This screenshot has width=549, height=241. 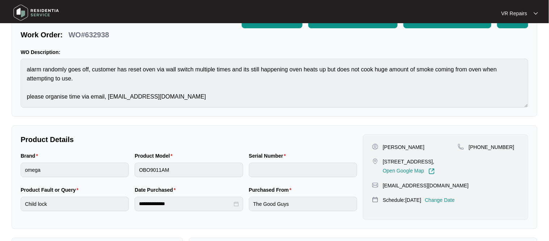 What do you see at coordinates (42, 35) in the screenshot?
I see `p: Work Order:` at bounding box center [42, 35].